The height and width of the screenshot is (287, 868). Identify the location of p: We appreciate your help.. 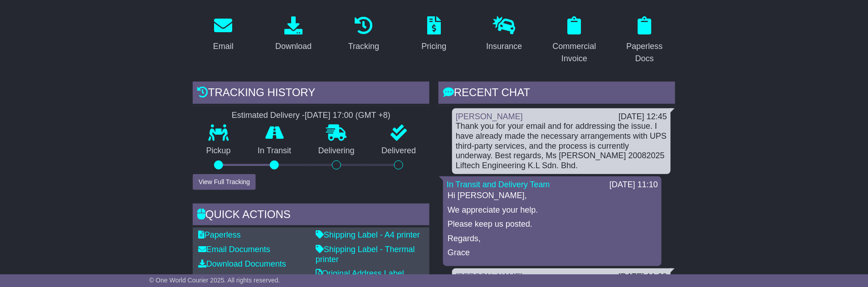
(552, 210).